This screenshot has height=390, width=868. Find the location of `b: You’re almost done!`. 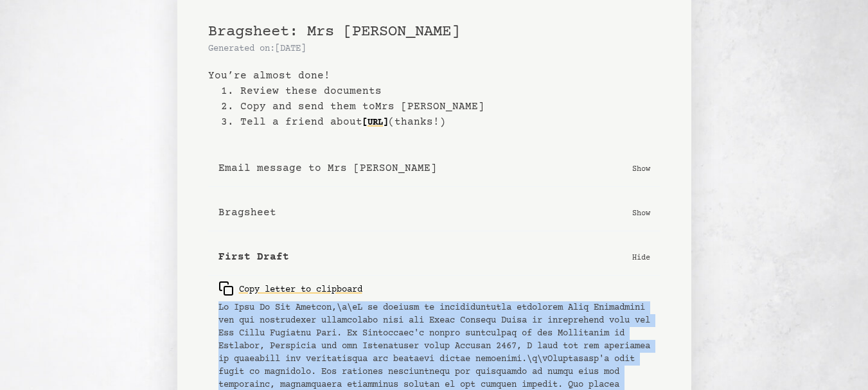

b: You’re almost done! is located at coordinates (434, 76).